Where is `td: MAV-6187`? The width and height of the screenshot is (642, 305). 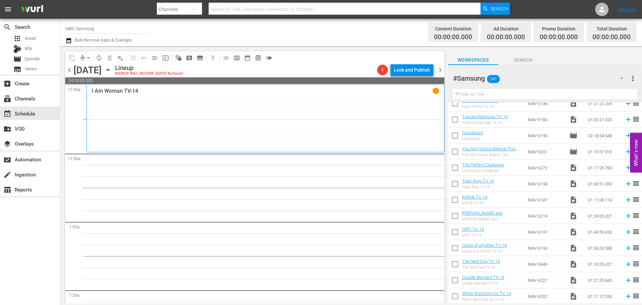
td: MAV-6187 is located at coordinates (546, 200).